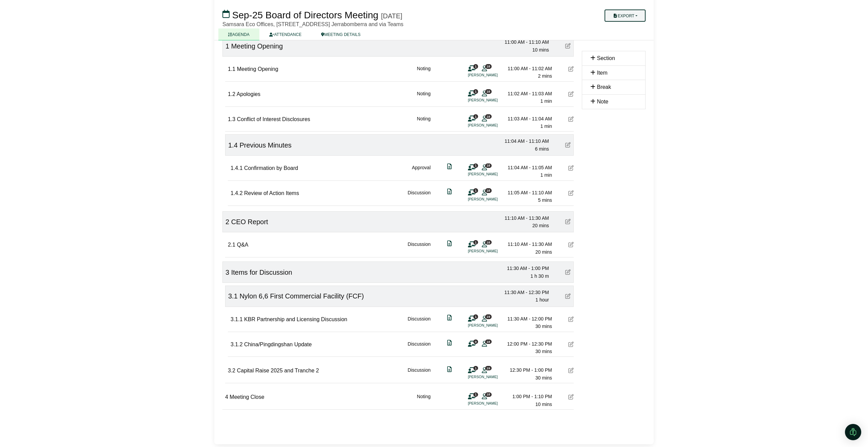 Image resolution: width=868 pixels, height=447 pixels. I want to click on span: Section, so click(606, 58).